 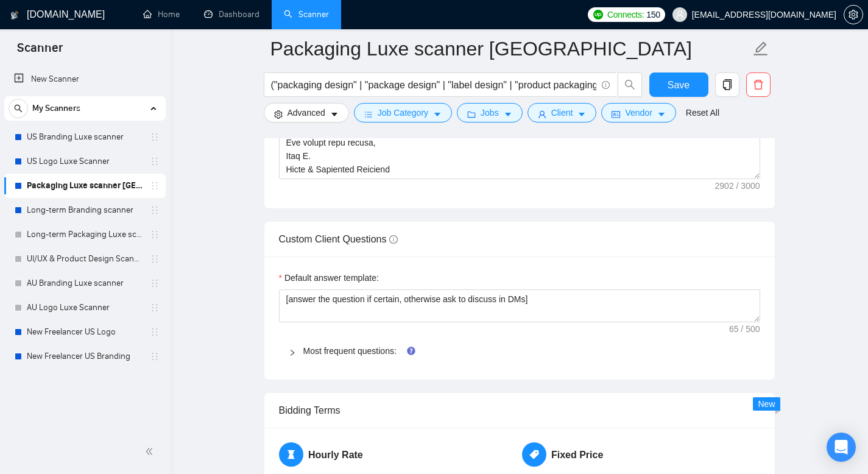 What do you see at coordinates (292, 352) in the screenshot?
I see `span: right` at bounding box center [292, 352].